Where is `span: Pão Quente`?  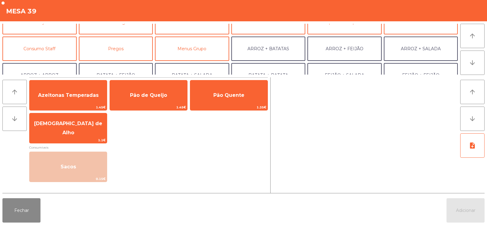
span: Pão Quente is located at coordinates (229, 95).